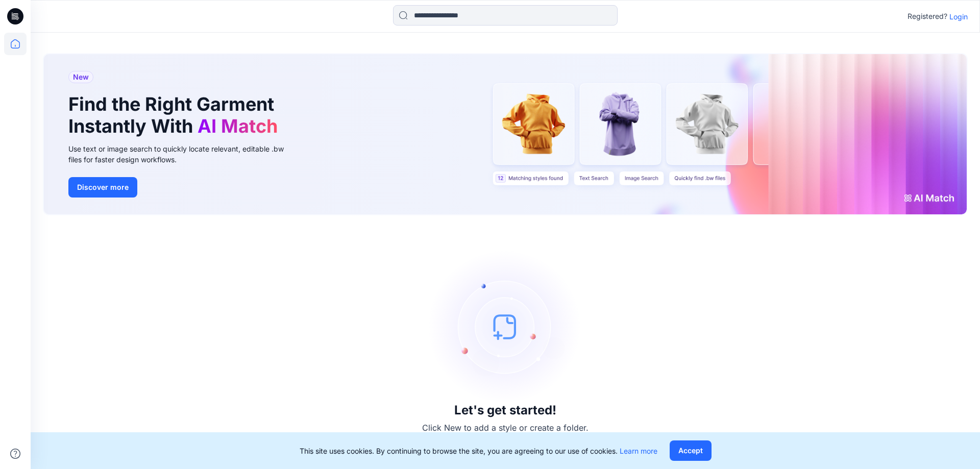 The image size is (980, 469). Describe the element at coordinates (183, 154) in the screenshot. I see `div: Use text or image search to quickly locate relevant, editable .bw files for faster design workflows.` at that location.